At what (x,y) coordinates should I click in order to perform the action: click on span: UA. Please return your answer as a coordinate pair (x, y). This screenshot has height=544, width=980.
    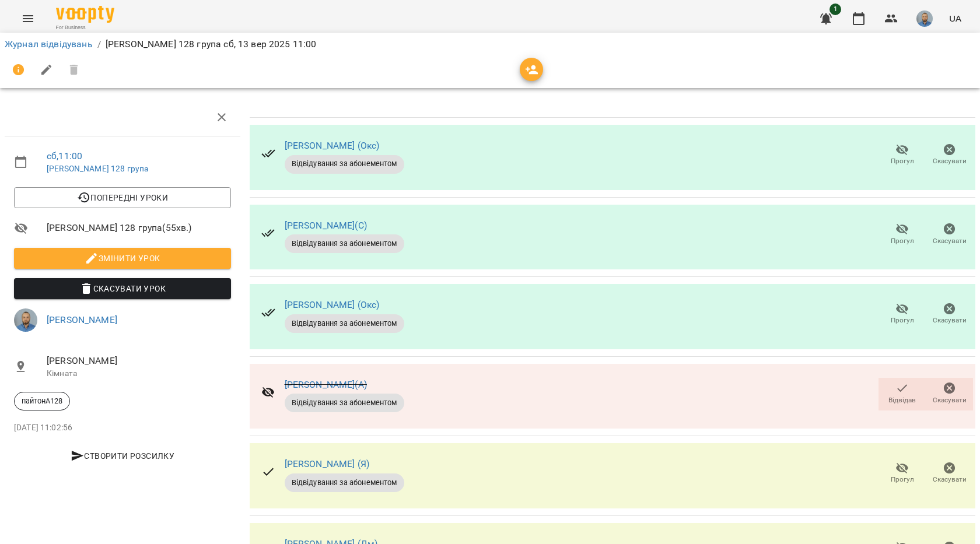
    Looking at the image, I should click on (955, 18).